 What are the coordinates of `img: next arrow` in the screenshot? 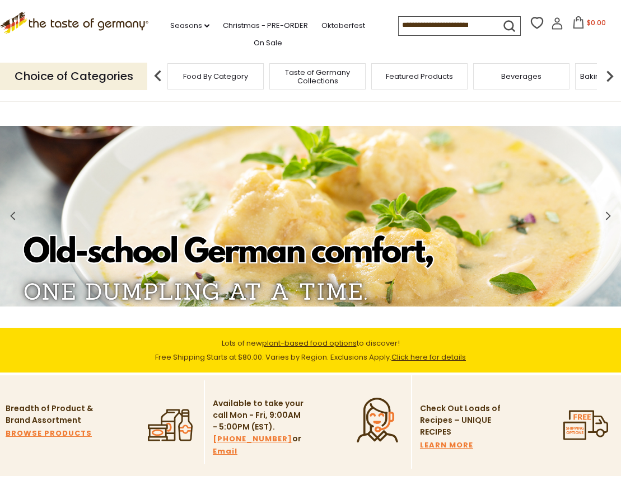 It's located at (610, 76).